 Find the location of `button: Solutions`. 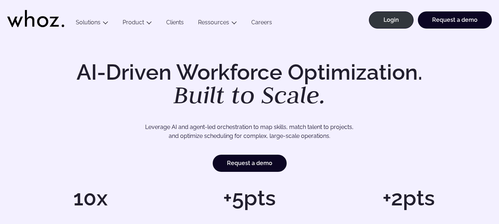

button: Solutions is located at coordinates (92, 24).